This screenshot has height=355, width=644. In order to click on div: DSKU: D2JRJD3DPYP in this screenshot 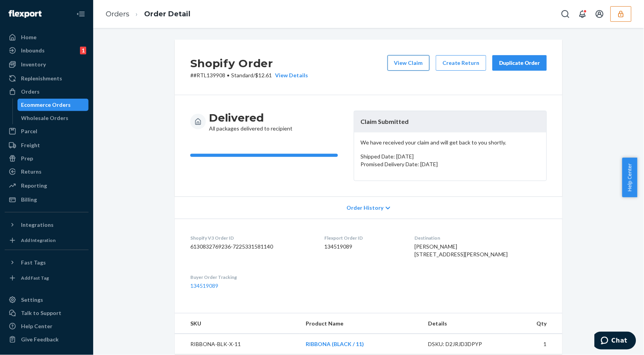, I will do `click(465, 344)`.